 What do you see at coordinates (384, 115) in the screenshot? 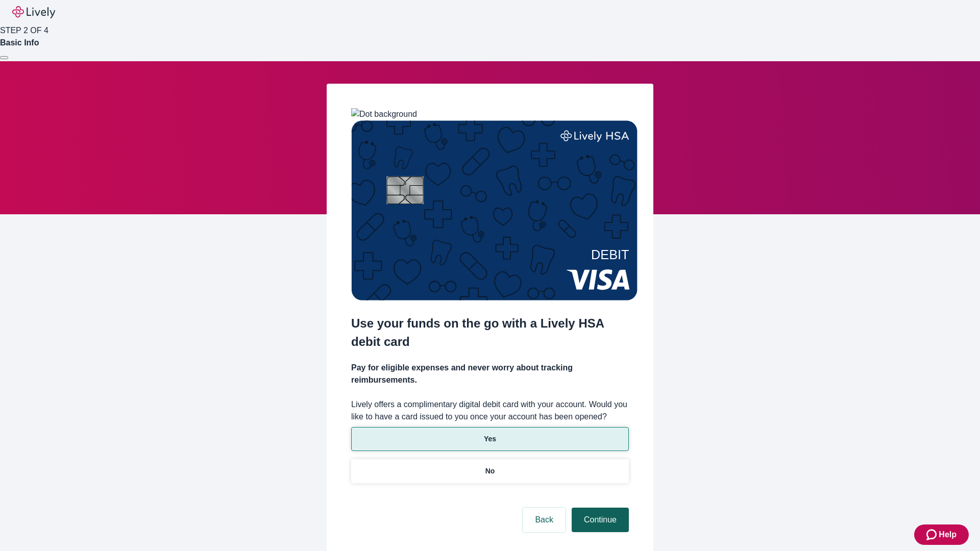
I see `img: Dot background` at bounding box center [384, 115].